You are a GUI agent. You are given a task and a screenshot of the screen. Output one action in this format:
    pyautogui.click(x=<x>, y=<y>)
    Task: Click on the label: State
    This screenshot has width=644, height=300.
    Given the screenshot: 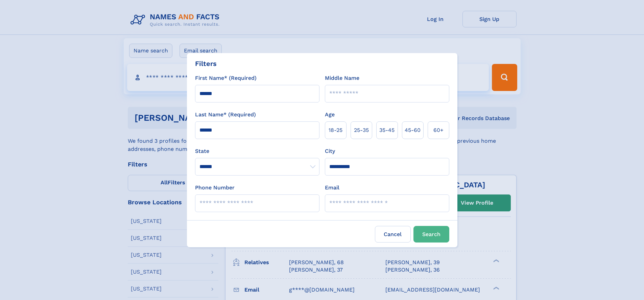 What is the action you would take?
    pyautogui.click(x=257, y=151)
    